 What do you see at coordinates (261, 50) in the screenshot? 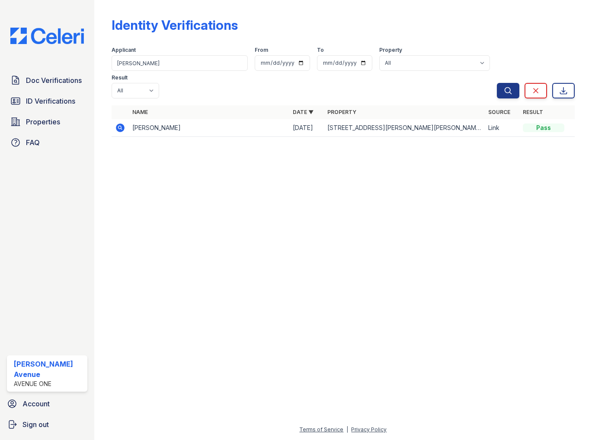
I see `label: From` at bounding box center [261, 50].